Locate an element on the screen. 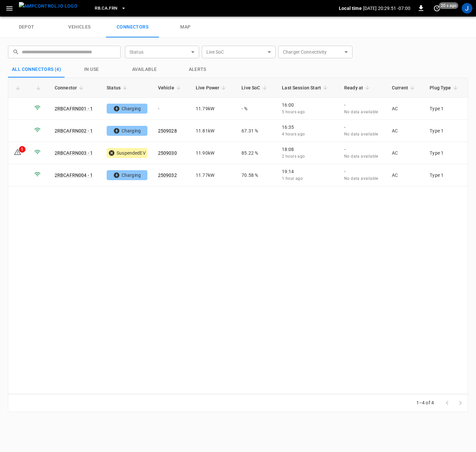 Image resolution: width=476 pixels, height=452 pixels. a: 2RBCAFRN003 - 1 is located at coordinates (74, 153).